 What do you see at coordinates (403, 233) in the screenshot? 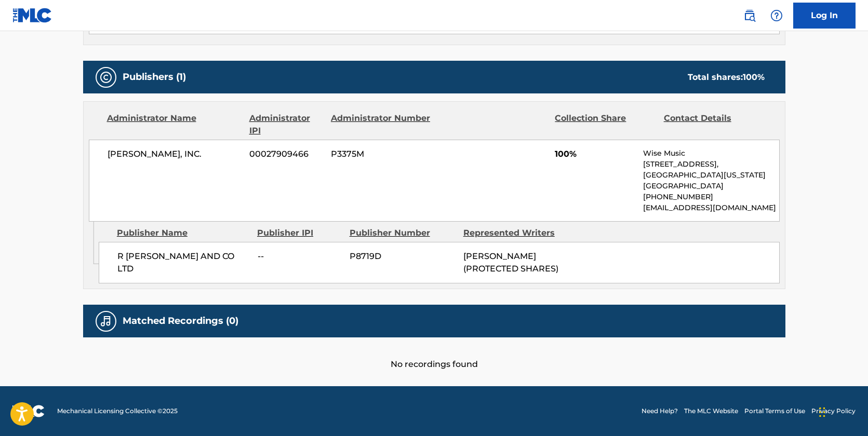
I see `div: Publisher Number` at bounding box center [403, 233].